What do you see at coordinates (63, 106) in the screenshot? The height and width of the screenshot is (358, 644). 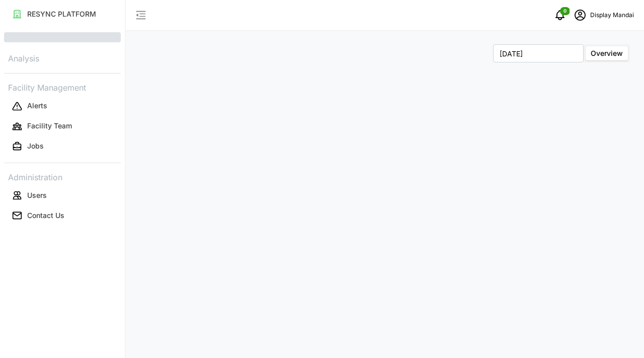 I see `button: Alerts` at bounding box center [63, 106].